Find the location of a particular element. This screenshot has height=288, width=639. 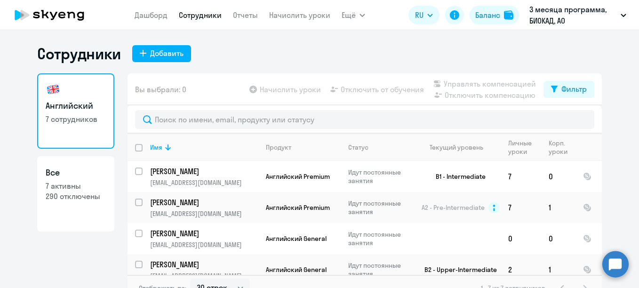

div: Фильтр is located at coordinates (574, 89).